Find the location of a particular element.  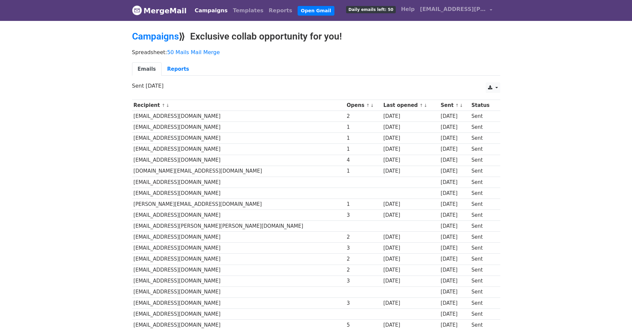

a: 50 Mails Mail Merge is located at coordinates (194, 52).